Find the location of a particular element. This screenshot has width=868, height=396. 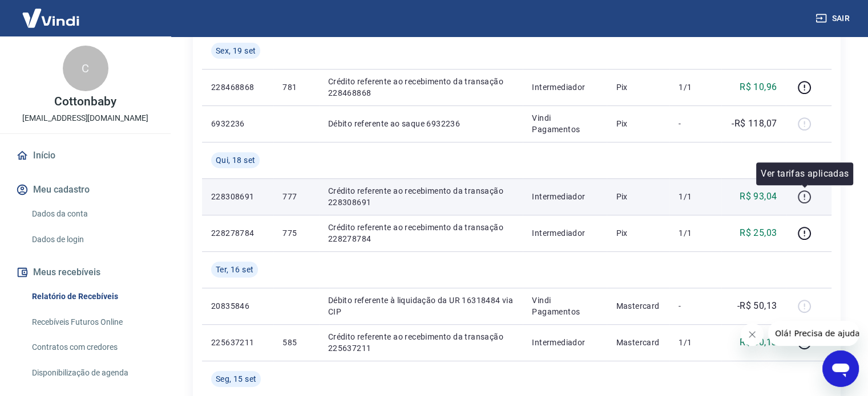

p: 6932236 is located at coordinates (237, 124).